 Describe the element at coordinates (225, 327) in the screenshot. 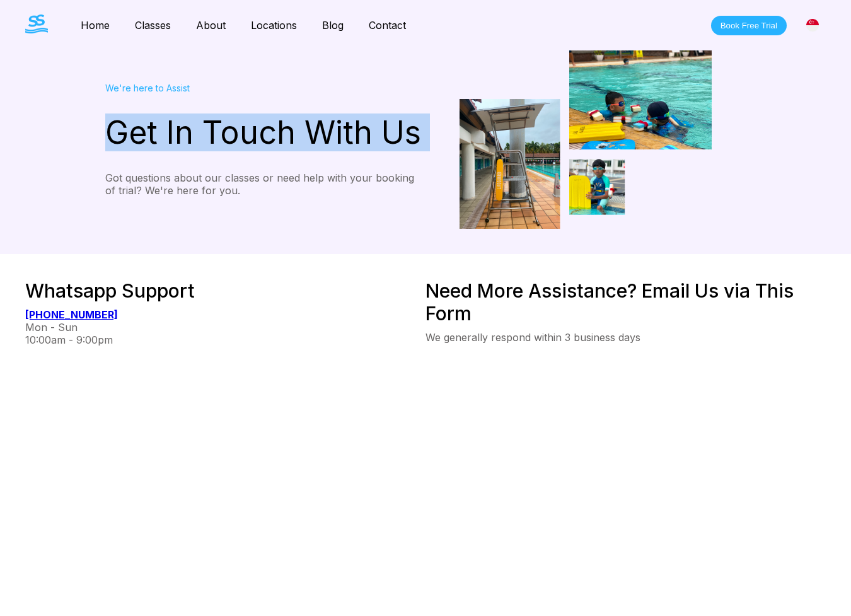

I see `div: Mon - Sun` at that location.